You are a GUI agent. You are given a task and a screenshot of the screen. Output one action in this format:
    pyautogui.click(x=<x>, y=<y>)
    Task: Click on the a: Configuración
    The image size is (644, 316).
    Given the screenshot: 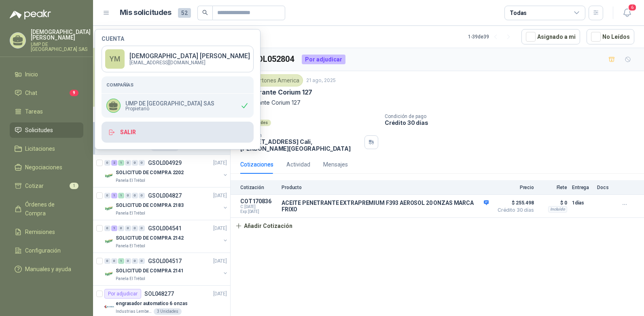 What is the action you would take?
    pyautogui.click(x=47, y=250)
    